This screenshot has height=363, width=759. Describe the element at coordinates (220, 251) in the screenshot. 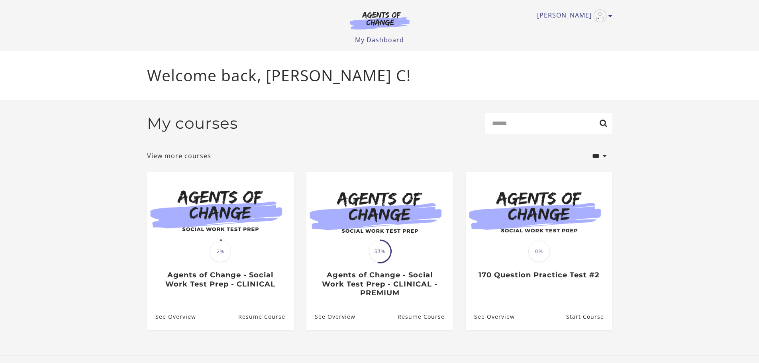

I see `span: 2%` at that location.